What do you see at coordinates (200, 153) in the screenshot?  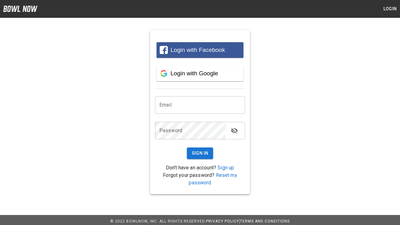 I see `button: Sign In` at bounding box center [200, 153].